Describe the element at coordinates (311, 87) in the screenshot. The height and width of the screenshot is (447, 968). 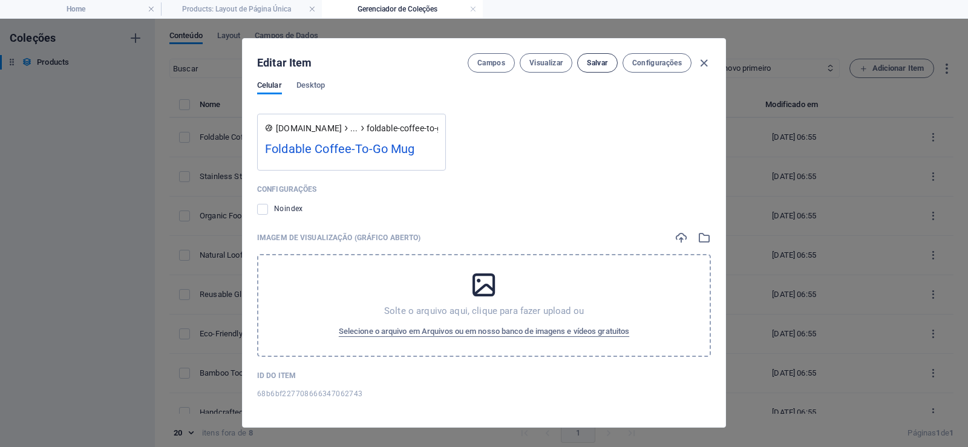
I see `span: Desktop` at that location.